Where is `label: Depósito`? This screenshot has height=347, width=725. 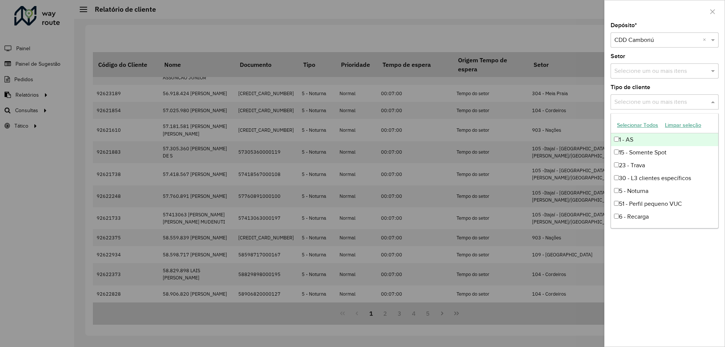 label: Depósito is located at coordinates (624, 25).